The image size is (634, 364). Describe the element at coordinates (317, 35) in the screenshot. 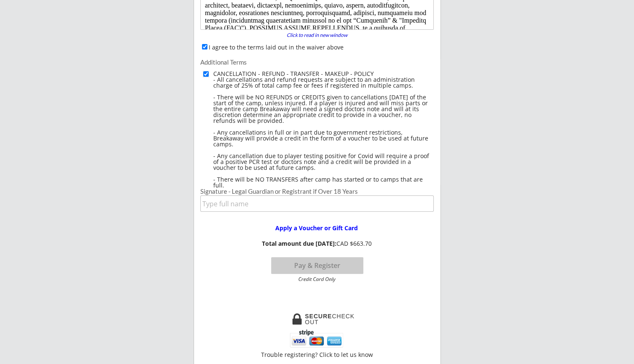

I see `div: Click to read in new window` at that location.